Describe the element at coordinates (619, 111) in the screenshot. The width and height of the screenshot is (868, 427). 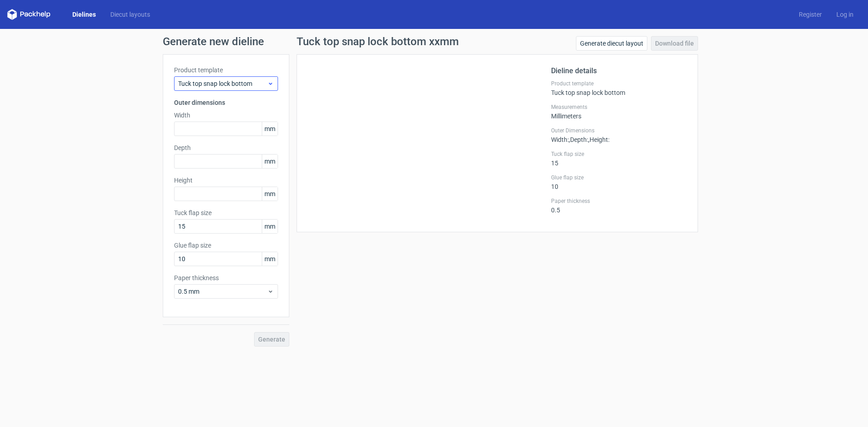
I see `div: Millimeters` at that location.